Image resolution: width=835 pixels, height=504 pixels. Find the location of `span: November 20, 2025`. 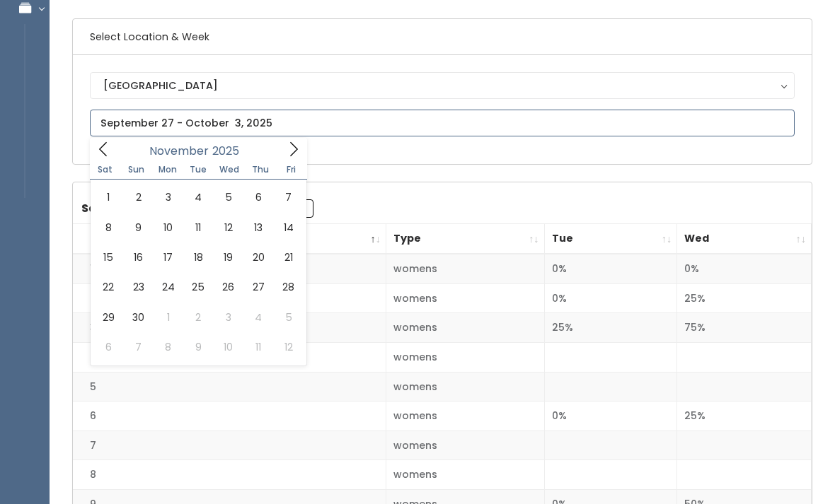

span: November 20, 2025 is located at coordinates (258, 257).